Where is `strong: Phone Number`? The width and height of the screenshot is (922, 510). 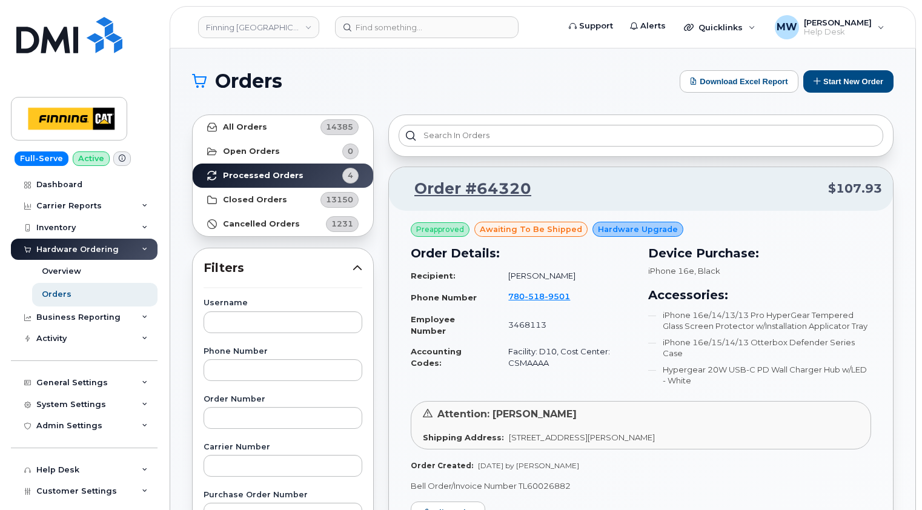 strong: Phone Number is located at coordinates (443, 297).